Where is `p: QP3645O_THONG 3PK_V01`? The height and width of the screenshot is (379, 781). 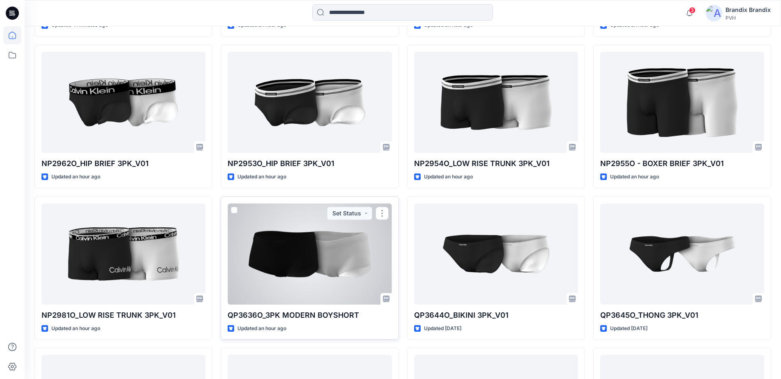 p: QP3645O_THONG 3PK_V01 is located at coordinates (682, 315).